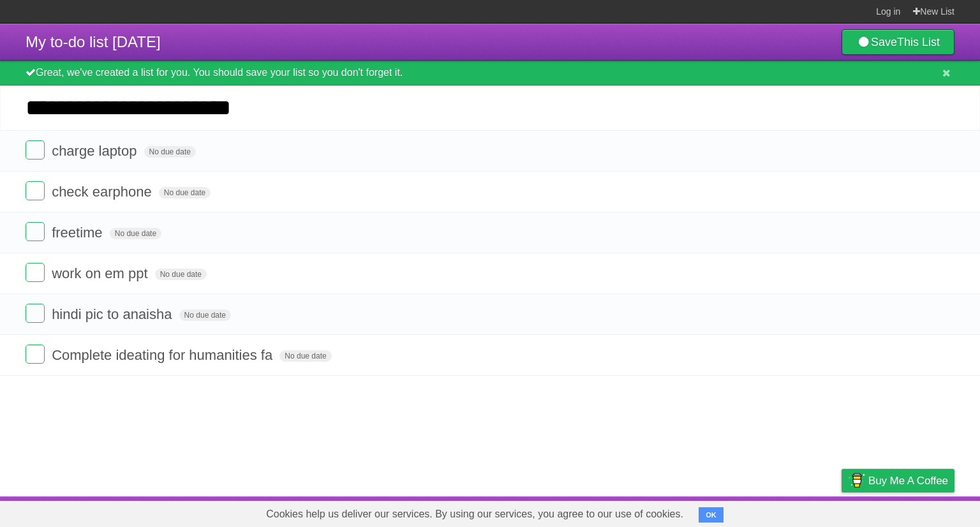  Describe the element at coordinates (711, 515) in the screenshot. I see `button: OK` at that location.